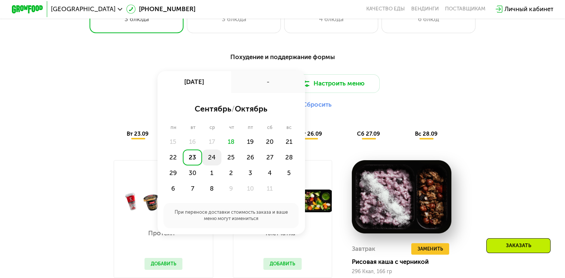 Image resolution: width=565 pixels, height=278 pixels. Describe the element at coordinates (193, 127) in the screenshot. I see `div: вт` at that location.